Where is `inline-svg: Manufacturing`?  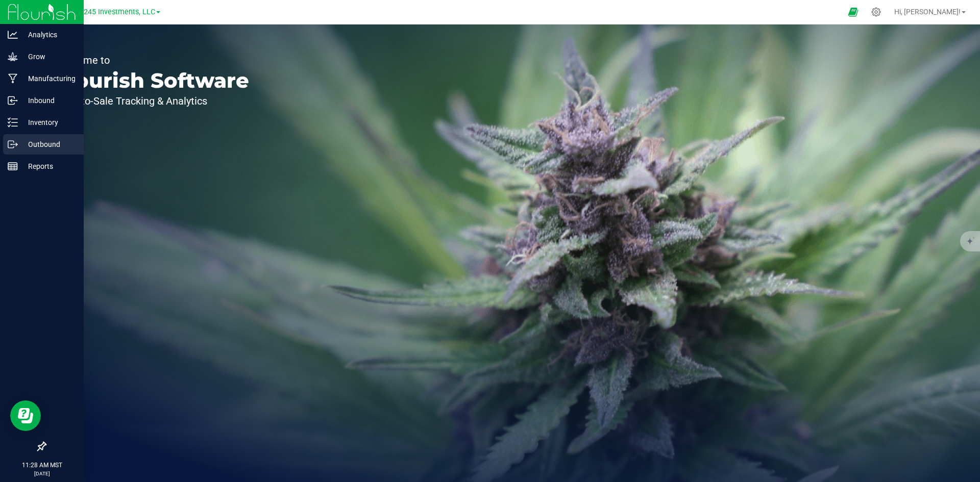
inline-svg: Manufacturing is located at coordinates (13, 79).